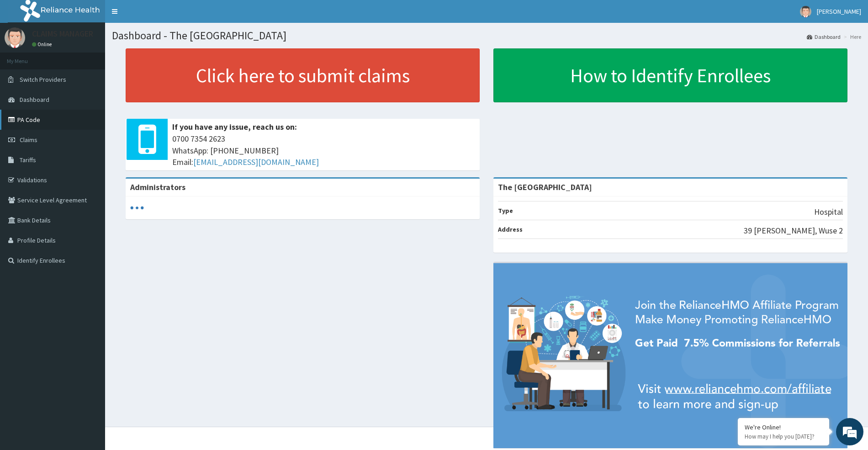 The height and width of the screenshot is (450, 868). What do you see at coordinates (29, 140) in the screenshot?
I see `span: Claims` at bounding box center [29, 140].